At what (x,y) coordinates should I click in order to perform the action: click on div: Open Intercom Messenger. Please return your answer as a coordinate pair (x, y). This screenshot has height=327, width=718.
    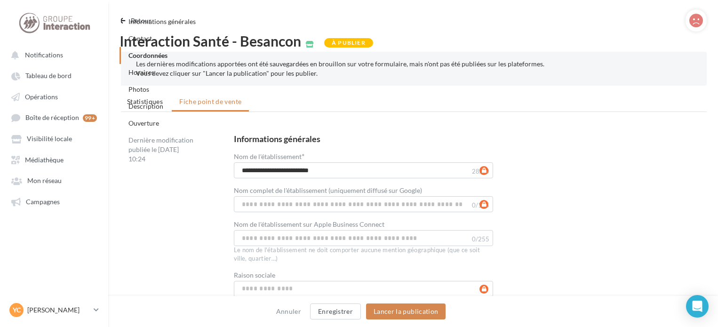
    Looking at the image, I should click on (697, 306).